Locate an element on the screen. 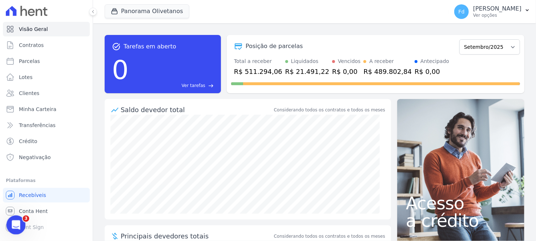 This screenshot has width=536, height=241. div: 👉Para que possamos explicar todos os detalhes e alinhar os próximos passos, reserve o seu horário... is located at coordinates (63, 93).